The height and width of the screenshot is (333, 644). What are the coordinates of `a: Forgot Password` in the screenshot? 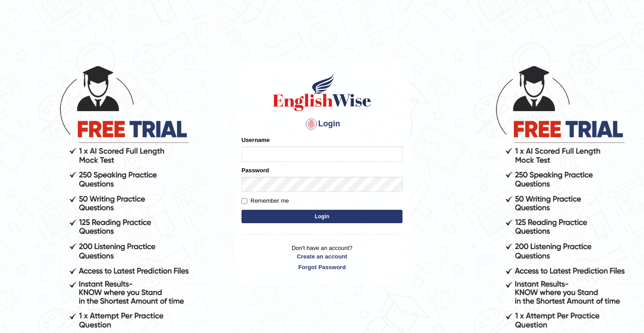 It's located at (322, 267).